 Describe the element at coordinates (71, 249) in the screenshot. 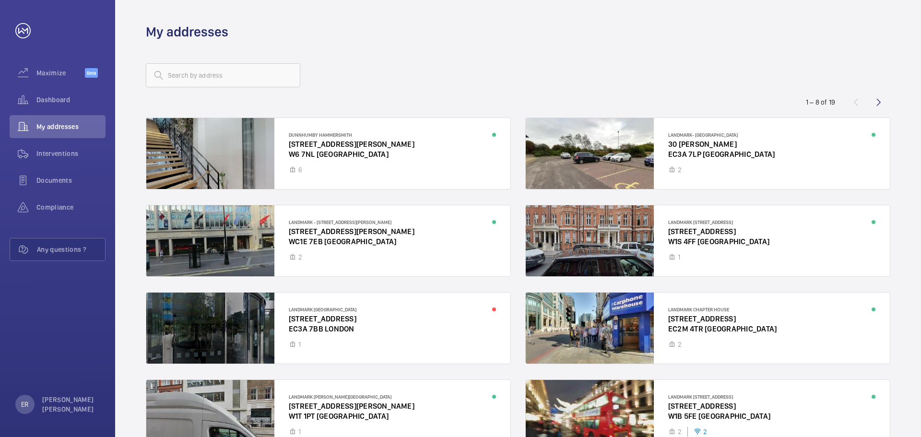

I see `span: Any questions ?` at that location.